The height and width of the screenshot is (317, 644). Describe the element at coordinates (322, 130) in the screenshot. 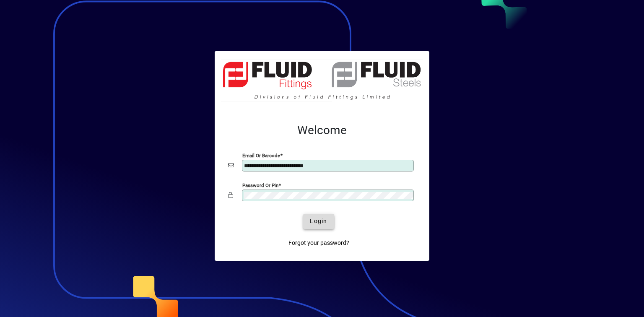

I see `h2: Welcome` at that location.